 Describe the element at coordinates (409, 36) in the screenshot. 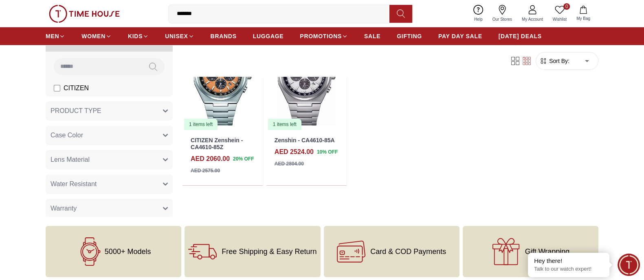

I see `a: GIFTING` at that location.